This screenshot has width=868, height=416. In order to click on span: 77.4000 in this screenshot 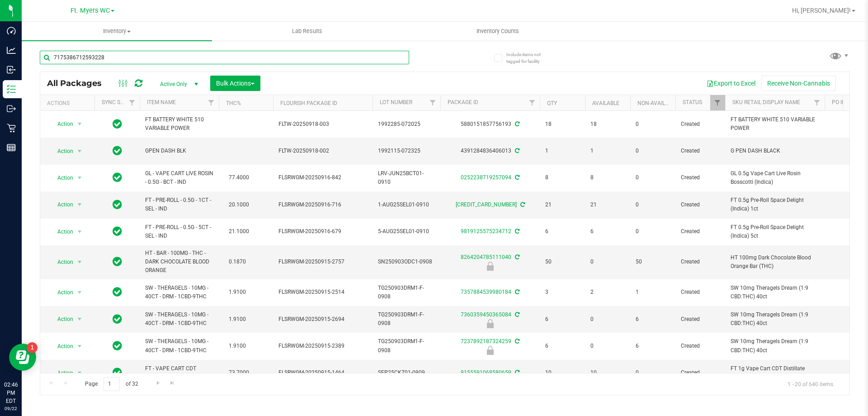, I will do `click(239, 178)`.